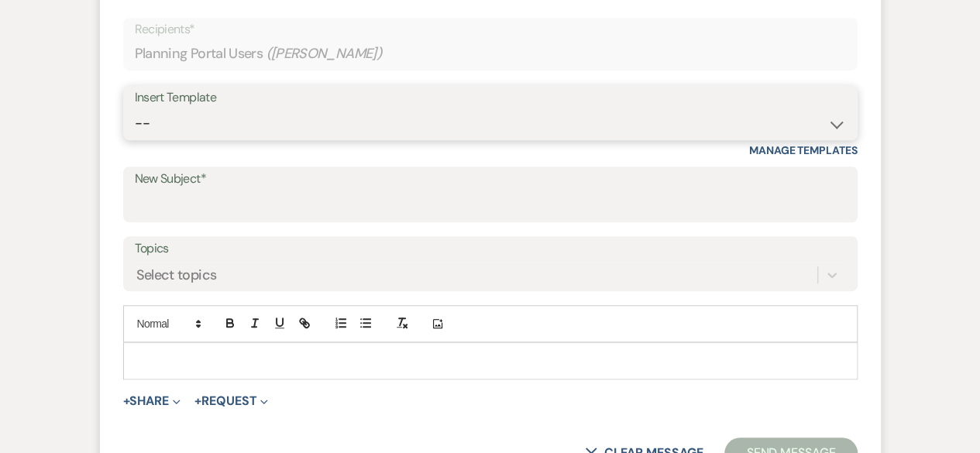 This screenshot has height=453, width=980. What do you see at coordinates (152, 400) in the screenshot?
I see `button: Share` at bounding box center [152, 400].